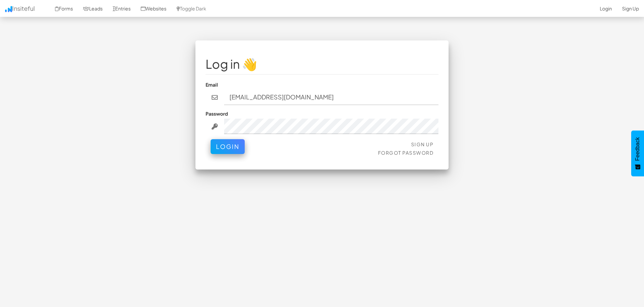  I want to click on button: Login, so click(227, 146).